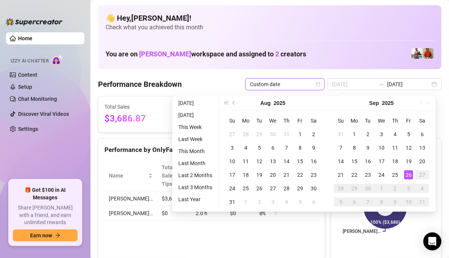 The height and width of the screenshot is (258, 449). What do you see at coordinates (286, 134) in the screenshot?
I see `div: 31` at bounding box center [286, 134].